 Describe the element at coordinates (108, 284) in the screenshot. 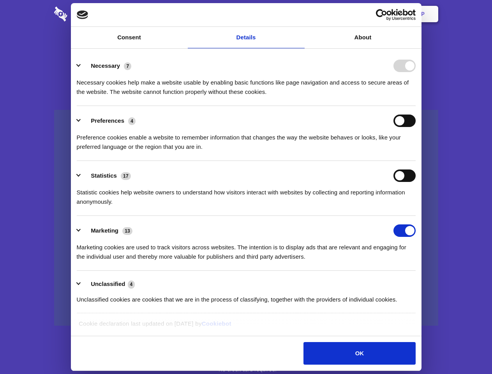

I see `button: Unclassified (4)` at that location.